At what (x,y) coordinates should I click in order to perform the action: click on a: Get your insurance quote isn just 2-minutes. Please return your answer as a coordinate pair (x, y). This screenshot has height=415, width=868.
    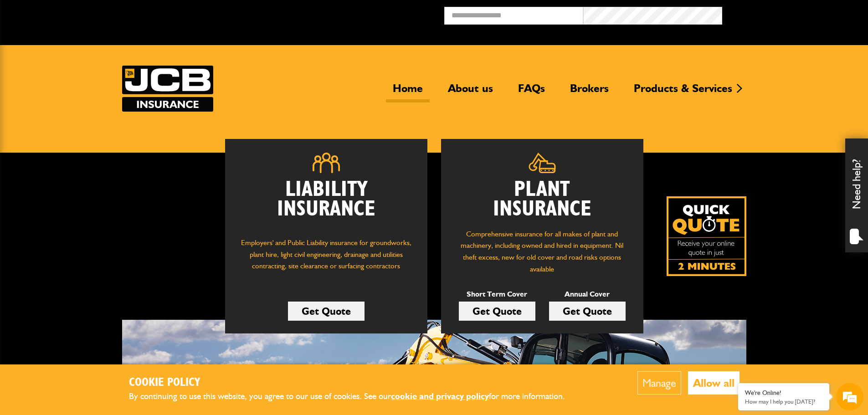
    Looking at the image, I should click on (707, 236).